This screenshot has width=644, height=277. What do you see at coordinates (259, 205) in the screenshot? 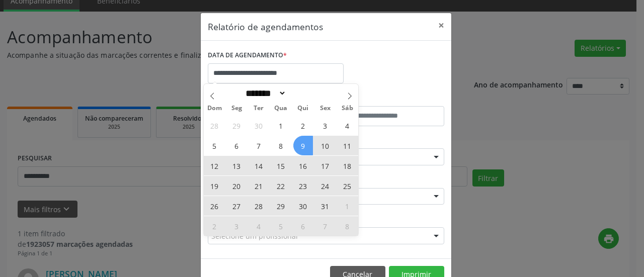
I see `span: Outubro 28, 2025` at bounding box center [259, 205].